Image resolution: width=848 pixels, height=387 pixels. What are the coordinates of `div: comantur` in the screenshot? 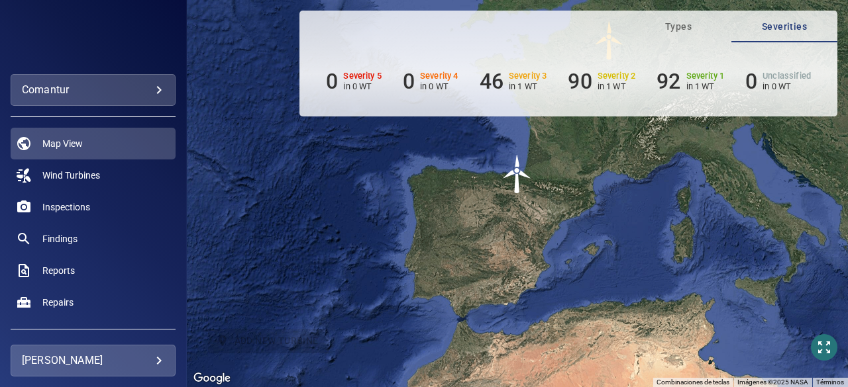 It's located at (93, 90).